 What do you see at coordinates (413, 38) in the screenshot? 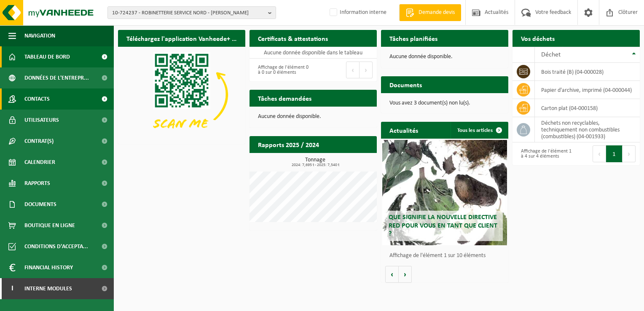
I see `h2: Tâches planifiées` at bounding box center [413, 38].